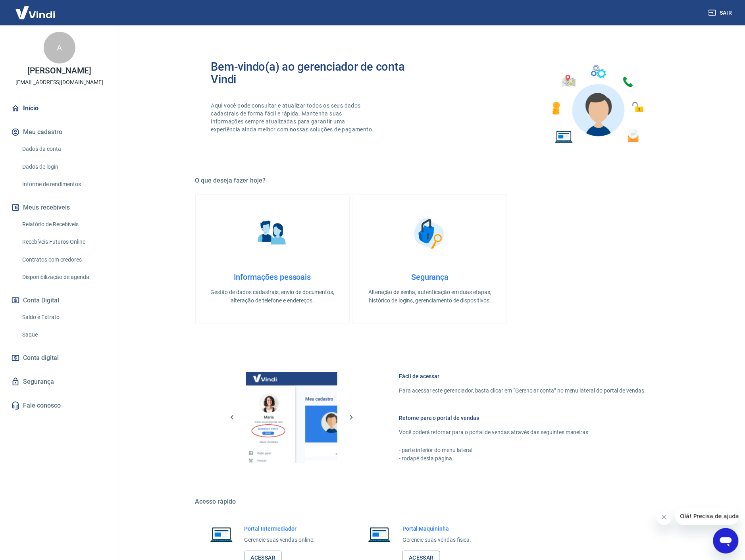  What do you see at coordinates (280, 540) in the screenshot?
I see `p: Gerencie suas vendas online.` at bounding box center [280, 540].